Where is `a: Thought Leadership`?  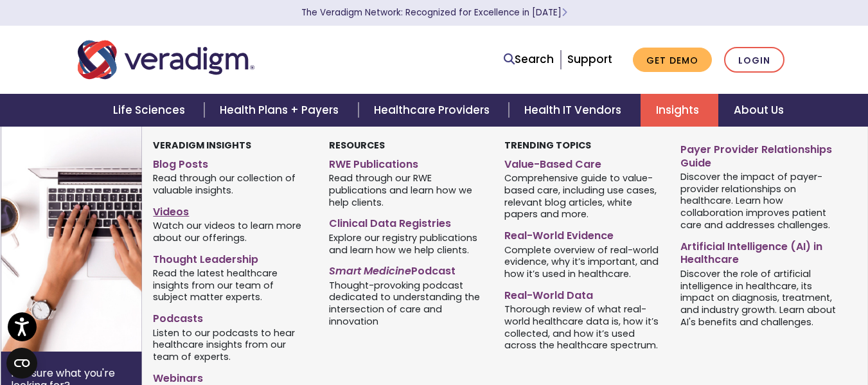 a: Thought Leadership is located at coordinates (231, 257).